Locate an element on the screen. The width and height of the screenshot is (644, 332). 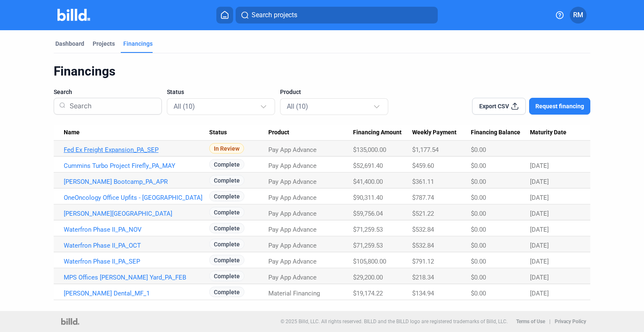
div: Product is located at coordinates (311, 133).